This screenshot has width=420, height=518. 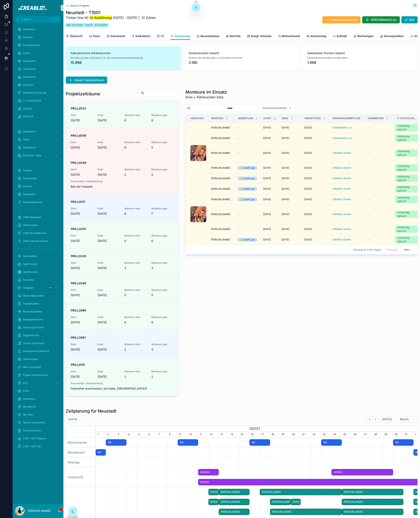 What do you see at coordinates (161, 37) in the screenshot?
I see `a: LV` at bounding box center [161, 37].